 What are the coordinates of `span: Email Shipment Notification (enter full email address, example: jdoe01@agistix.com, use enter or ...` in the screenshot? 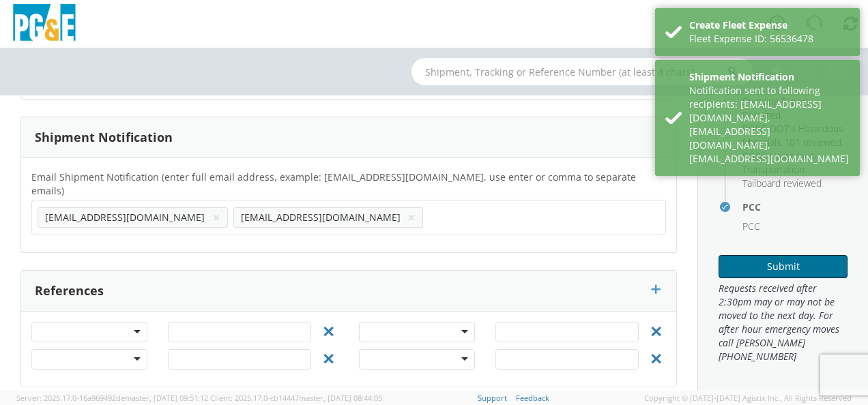 It's located at (334, 184).